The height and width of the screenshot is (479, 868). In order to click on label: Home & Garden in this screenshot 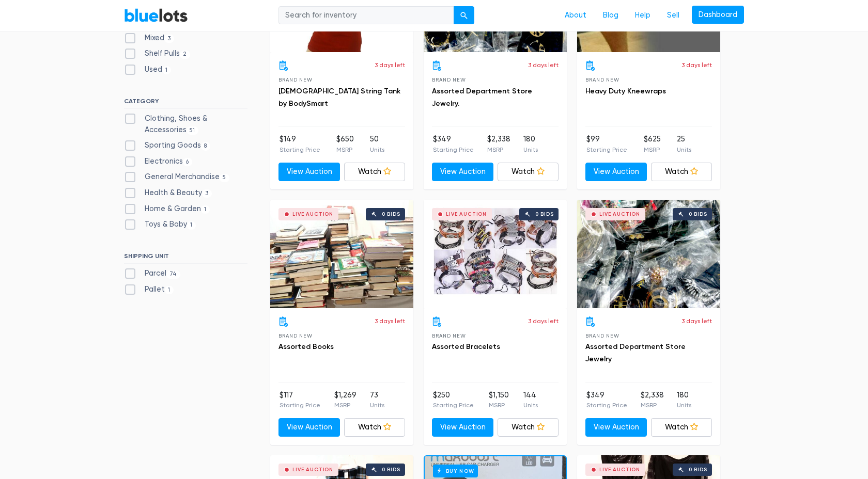, I will do `click(166, 209)`.